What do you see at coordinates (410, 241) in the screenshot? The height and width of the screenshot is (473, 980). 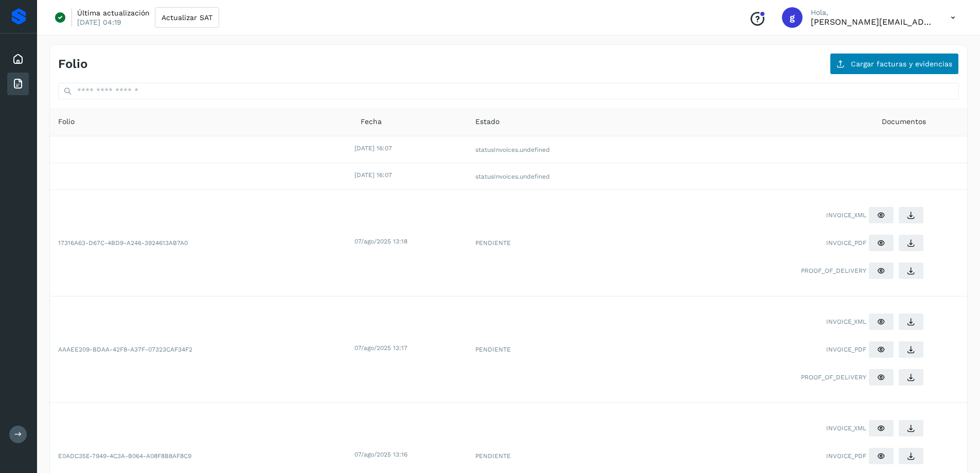 I see `div: 07/ago/2025 13:18` at bounding box center [410, 241].